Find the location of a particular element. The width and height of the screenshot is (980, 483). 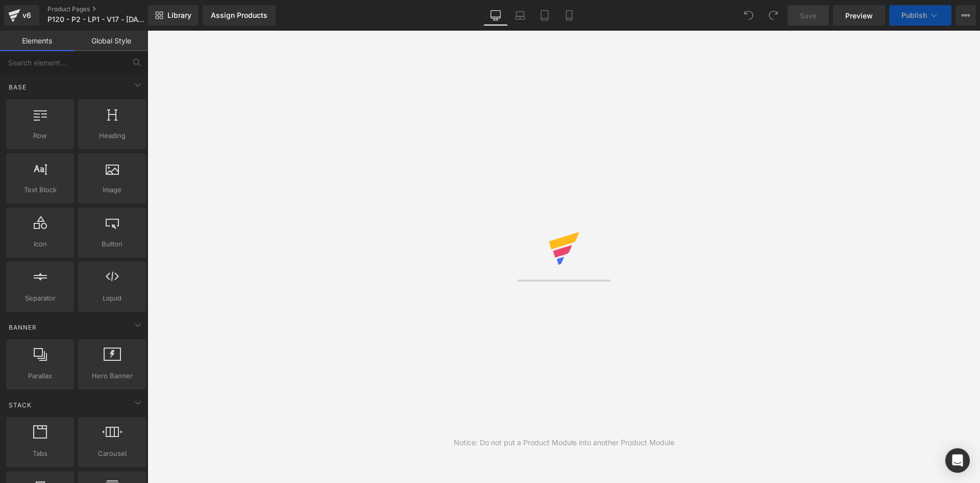

a: Preview is located at coordinates (859, 15).